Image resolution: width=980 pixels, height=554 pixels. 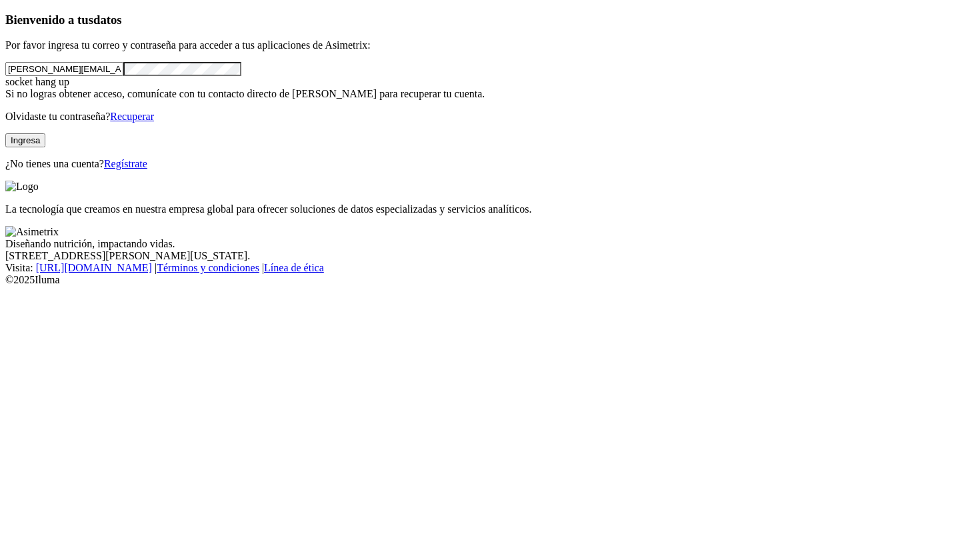 What do you see at coordinates (490, 164) in the screenshot?
I see `p: ¿No tienes una cuenta?` at bounding box center [490, 164].